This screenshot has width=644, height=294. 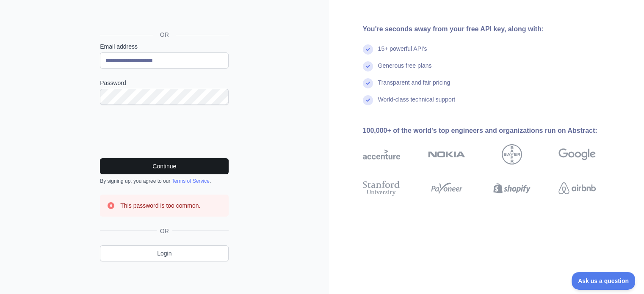 What do you see at coordinates (190, 181) in the screenshot?
I see `a: Terms of Service` at bounding box center [190, 181].